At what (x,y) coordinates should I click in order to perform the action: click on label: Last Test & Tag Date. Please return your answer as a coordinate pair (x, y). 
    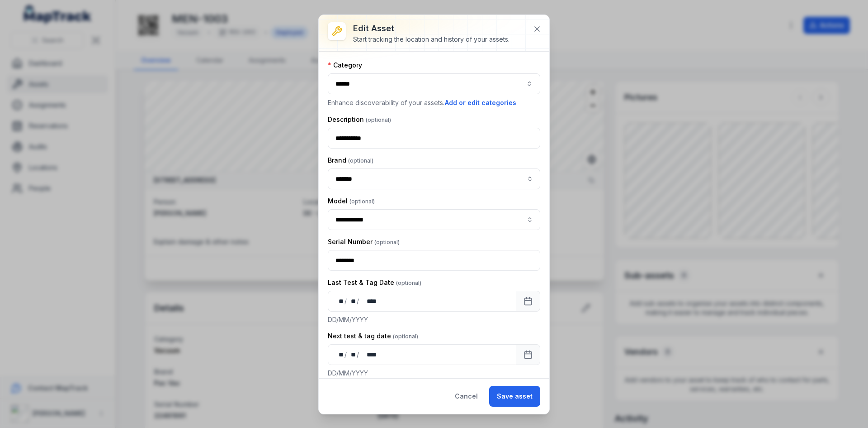
    Looking at the image, I should click on (375, 282).